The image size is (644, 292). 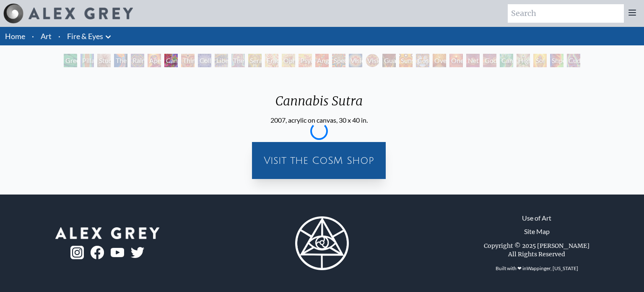 What do you see at coordinates (46, 36) in the screenshot?
I see `a: Art` at bounding box center [46, 36].